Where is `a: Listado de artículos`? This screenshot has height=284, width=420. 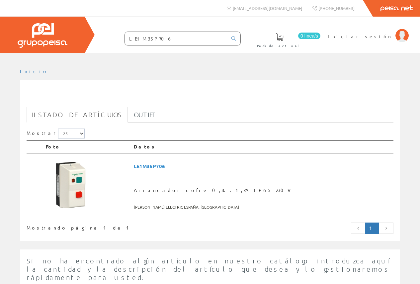 a: Listado de artículos is located at coordinates (77, 115).